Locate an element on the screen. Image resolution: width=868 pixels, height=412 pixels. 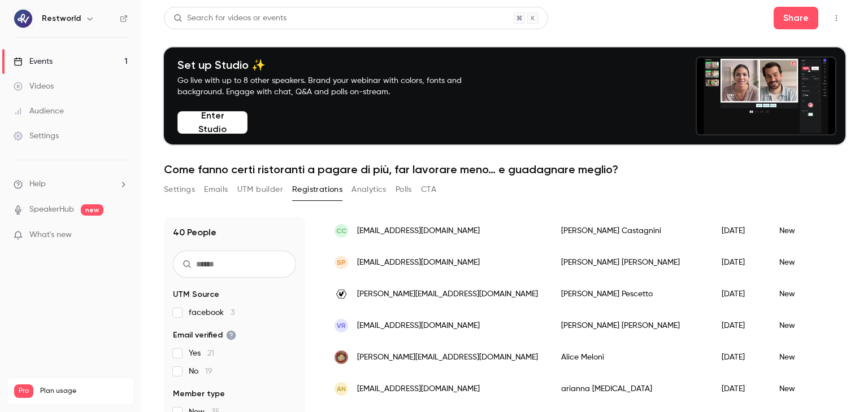
span: 3 is located at coordinates (232, 313).